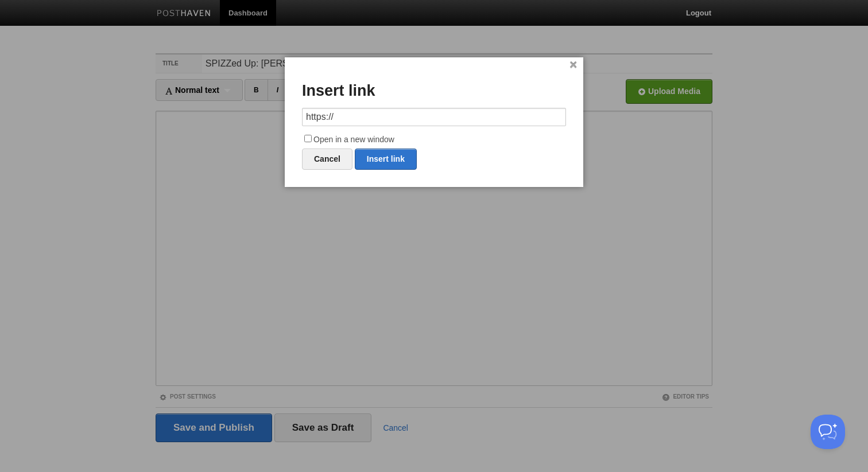  Describe the element at coordinates (434, 91) in the screenshot. I see `h3: Insert link` at that location.